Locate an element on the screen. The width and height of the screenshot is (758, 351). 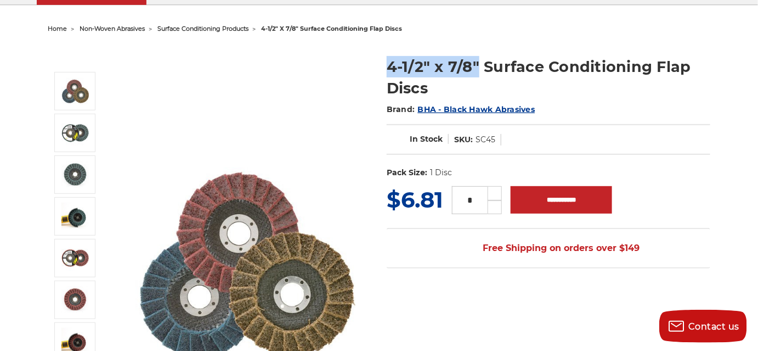
span: 4-1/2" x 7/8" surface conditioning flap discs is located at coordinates (331, 29).